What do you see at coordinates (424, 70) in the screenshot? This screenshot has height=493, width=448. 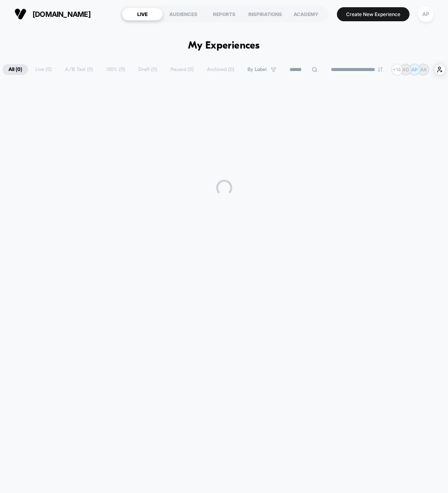 I see `p: AA` at bounding box center [424, 70].